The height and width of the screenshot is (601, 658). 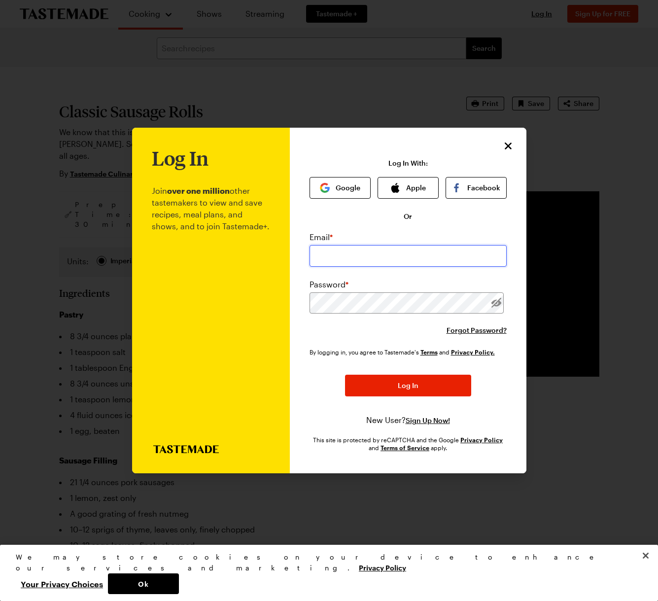 What do you see at coordinates (382, 567) in the screenshot?
I see `a: More information about your privacy, opens in a new tab` at bounding box center [382, 567].